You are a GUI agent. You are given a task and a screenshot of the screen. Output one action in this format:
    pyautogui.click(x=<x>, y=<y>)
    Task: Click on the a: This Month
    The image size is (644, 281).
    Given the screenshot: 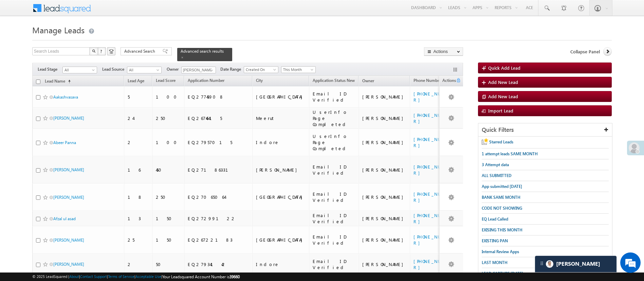 What is the action you would take?
    pyautogui.click(x=299, y=70)
    